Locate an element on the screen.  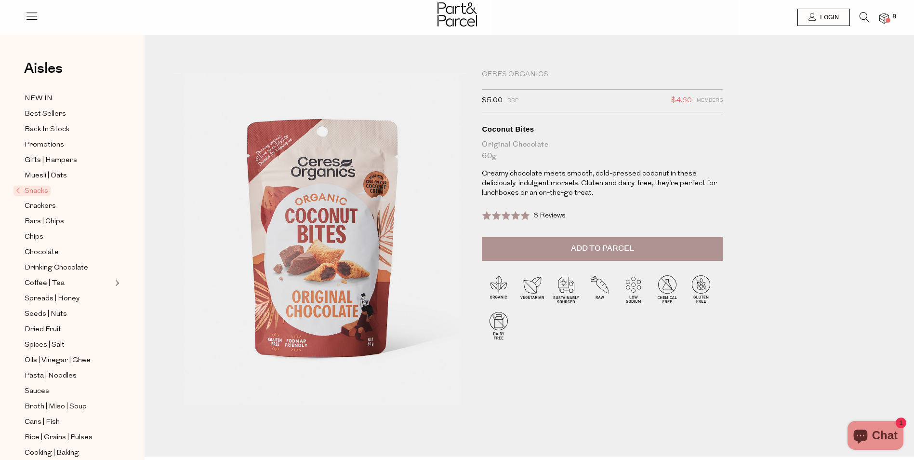
a: Chips is located at coordinates (68, 237).